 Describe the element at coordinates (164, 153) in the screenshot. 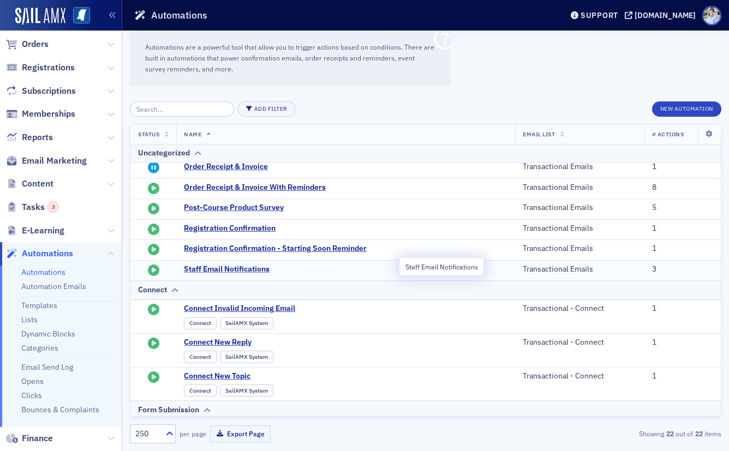

I see `div: Uncategorized` at that location.